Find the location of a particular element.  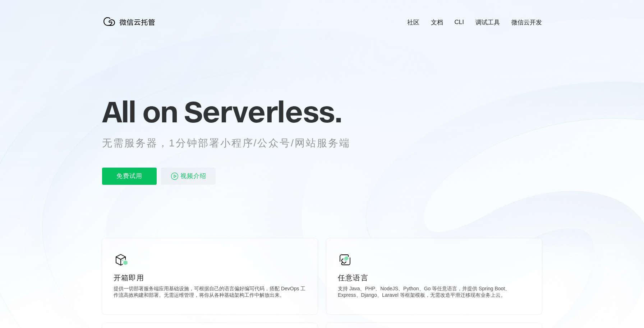

span: 视频介绍 is located at coordinates (193, 176).